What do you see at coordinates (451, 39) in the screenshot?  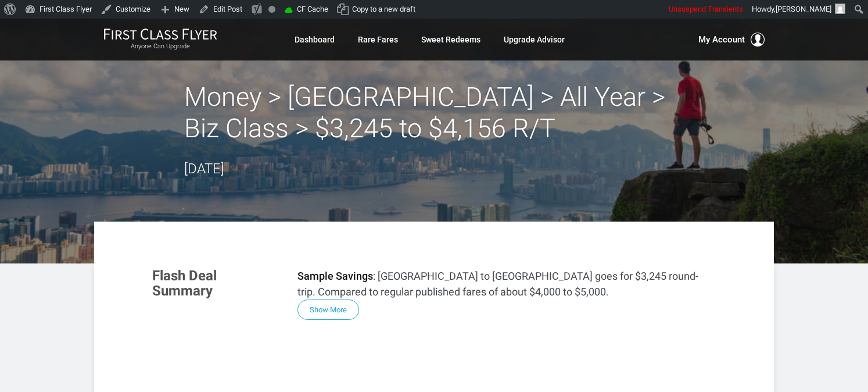 I see `a: Sweet Redeems` at bounding box center [451, 39].